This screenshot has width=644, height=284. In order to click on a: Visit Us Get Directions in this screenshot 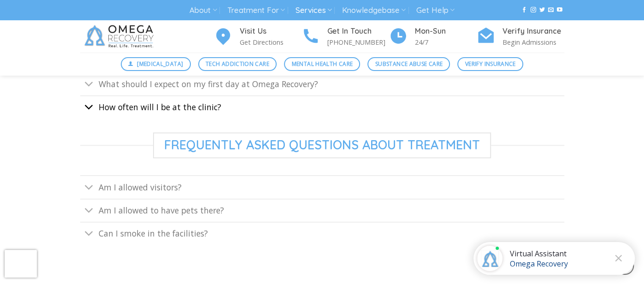, I will do `click(258, 36)`.